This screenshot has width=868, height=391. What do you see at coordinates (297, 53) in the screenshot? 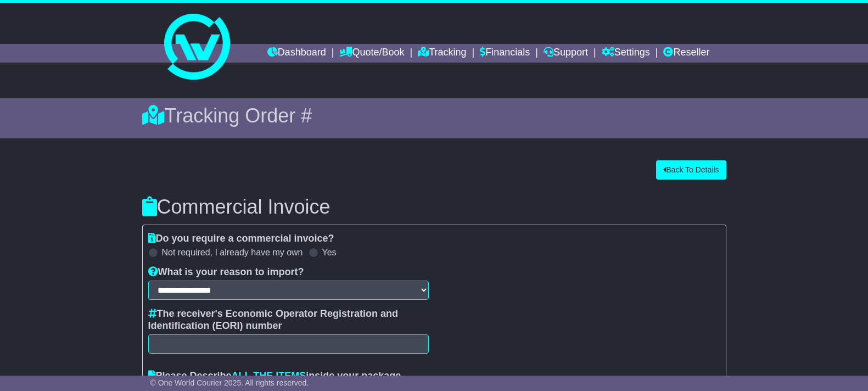
I see `a: Dashboard` at bounding box center [297, 53].